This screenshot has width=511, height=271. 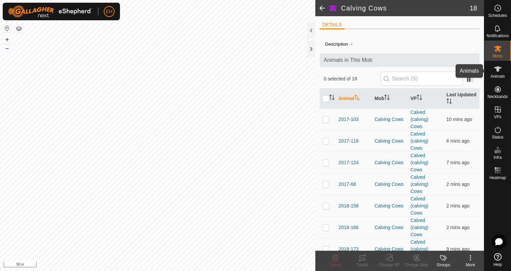 I want to click on li: DETAILS, so click(x=332, y=25).